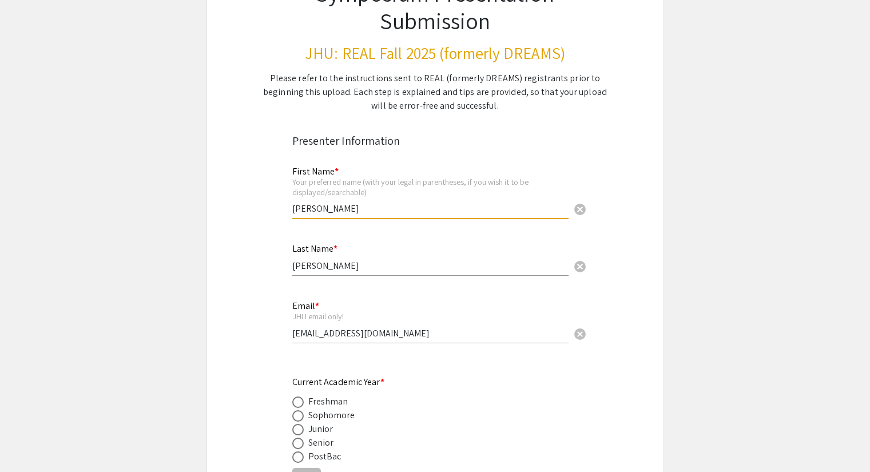 The width and height of the screenshot is (870, 472). Describe the element at coordinates (332, 415) in the screenshot. I see `div: Sophomore` at that location.